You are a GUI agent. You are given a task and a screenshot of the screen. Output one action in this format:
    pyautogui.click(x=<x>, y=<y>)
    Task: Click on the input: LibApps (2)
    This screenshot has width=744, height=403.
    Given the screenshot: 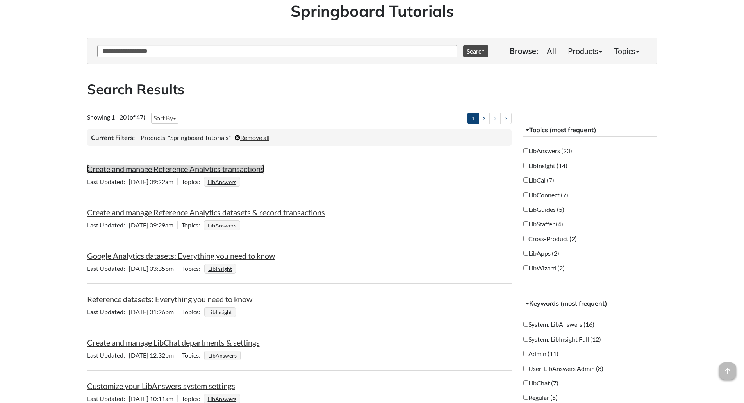 What is the action you would take?
    pyautogui.click(x=526, y=253)
    